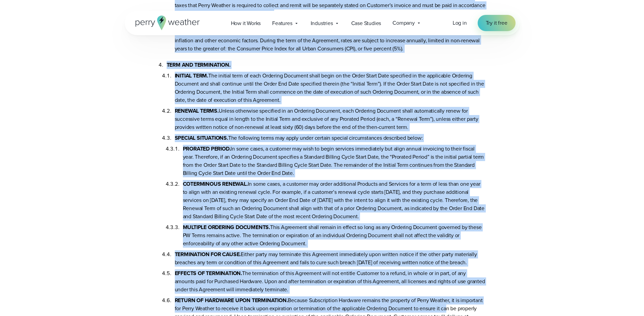 The height and width of the screenshot is (316, 644). Describe the element at coordinates (215, 184) in the screenshot. I see `b: COTERMINOUS RENEWAL.` at that location.